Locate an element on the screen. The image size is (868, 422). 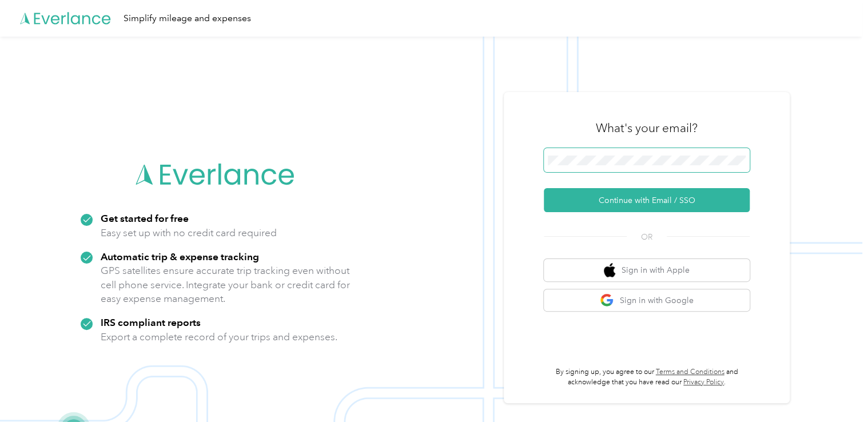
span: OR is located at coordinates (647, 237).